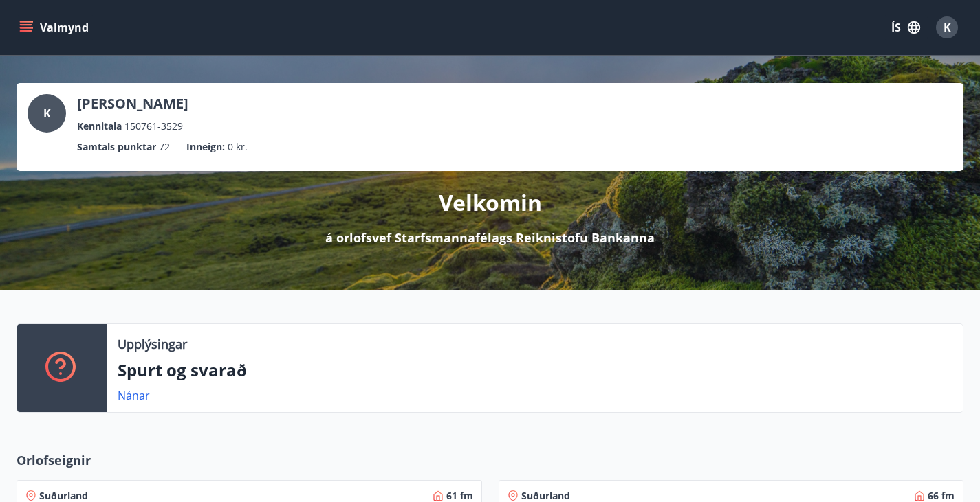 This screenshot has width=980, height=502. What do you see at coordinates (55, 28) in the screenshot?
I see `button: menu` at bounding box center [55, 28].